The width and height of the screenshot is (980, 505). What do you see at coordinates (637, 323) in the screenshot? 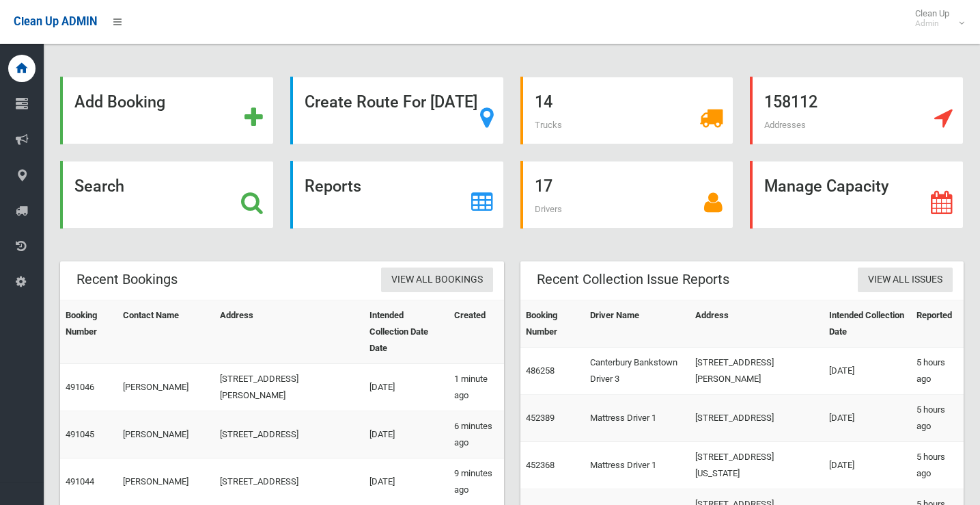
I see `th: Driver Name` at bounding box center [637, 323].